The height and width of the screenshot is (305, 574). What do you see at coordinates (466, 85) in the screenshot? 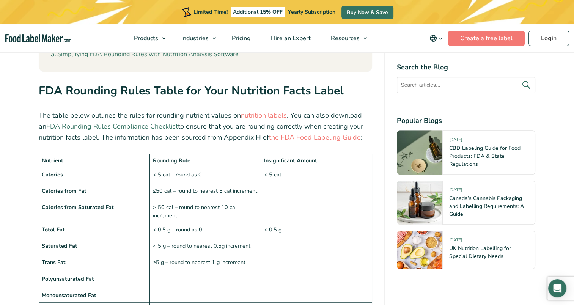
I see `input: Search articles...` at bounding box center [466, 85].